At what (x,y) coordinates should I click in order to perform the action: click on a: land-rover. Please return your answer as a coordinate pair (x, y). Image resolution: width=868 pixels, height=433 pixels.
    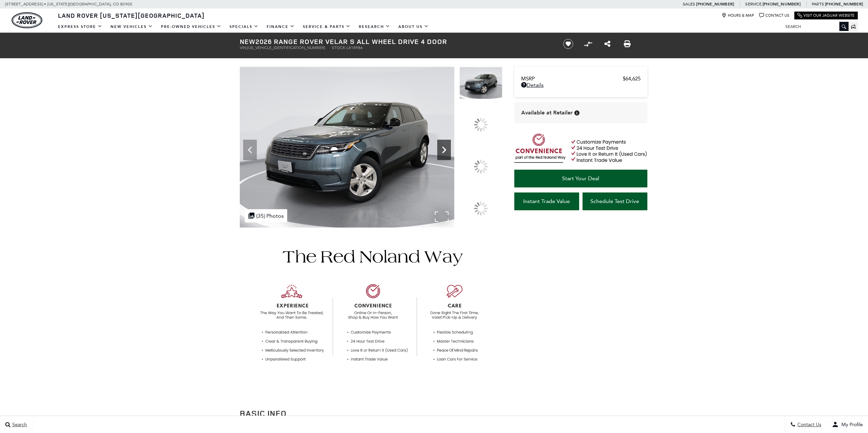
    Looking at the image, I should click on (27, 20).